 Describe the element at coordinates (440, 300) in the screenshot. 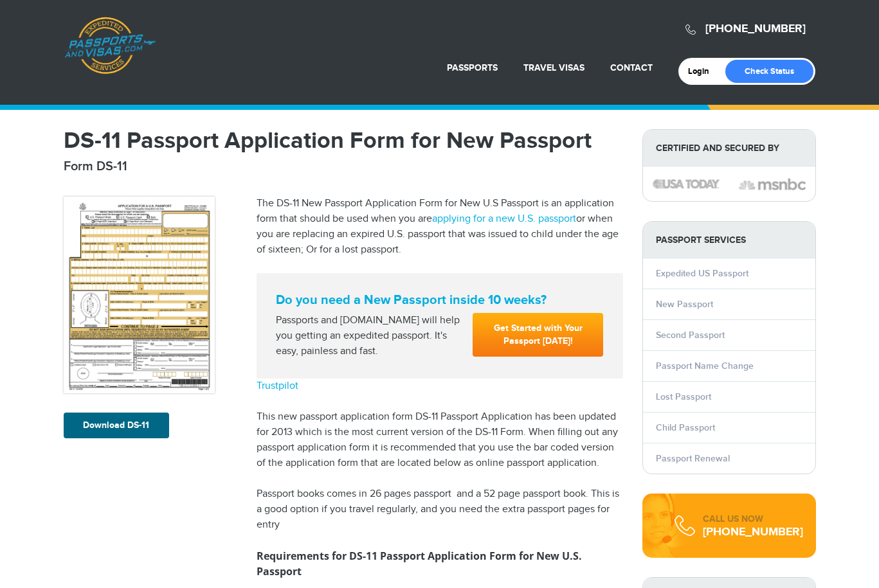

I see `strong: Do you need a New Passport inside 10 weeks?` at that location.